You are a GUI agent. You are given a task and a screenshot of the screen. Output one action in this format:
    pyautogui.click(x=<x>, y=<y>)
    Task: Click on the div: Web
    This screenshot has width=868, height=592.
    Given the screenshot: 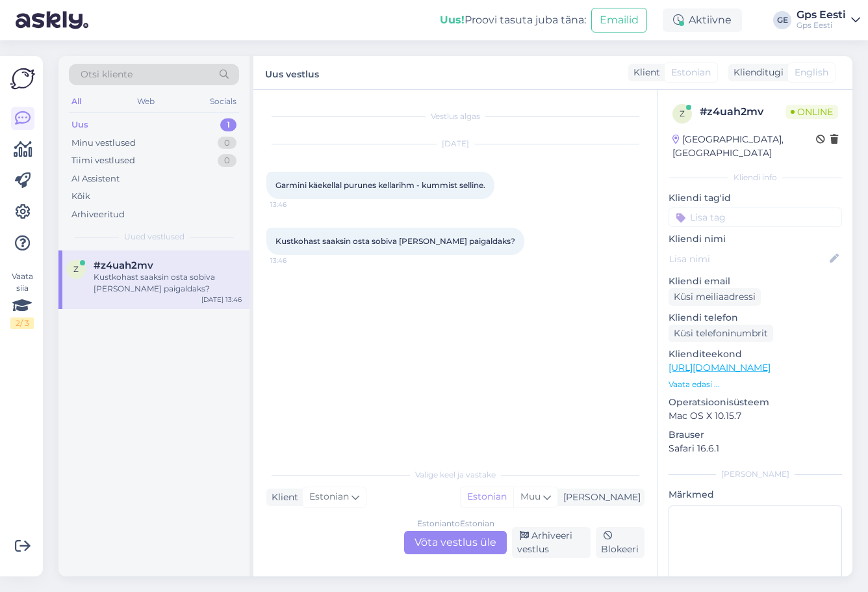 What is the action you would take?
    pyautogui.click(x=146, y=102)
    